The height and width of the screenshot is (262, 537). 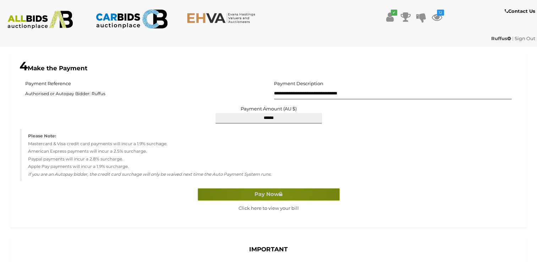 I want to click on strong: Ruffus, so click(x=501, y=38).